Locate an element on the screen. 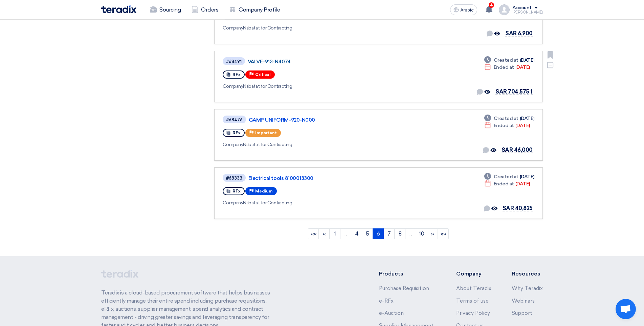  font: Terms of use is located at coordinates (473, 300).